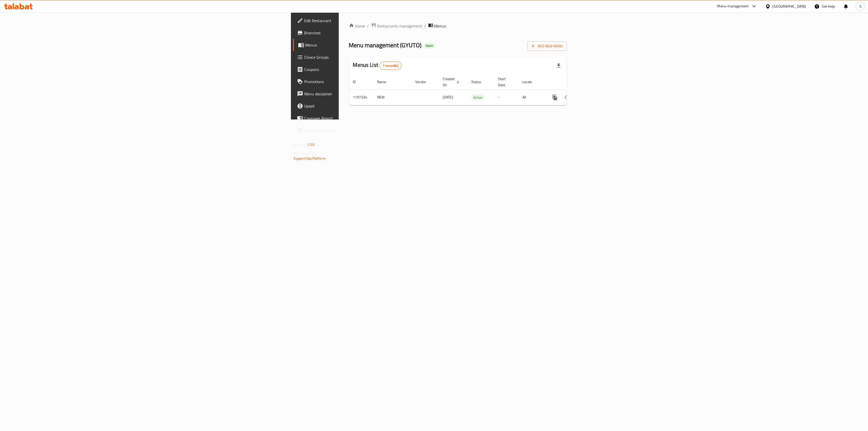  What do you see at coordinates (364, 131) in the screenshot?
I see `a: Grocery Checklist` at bounding box center [364, 131].